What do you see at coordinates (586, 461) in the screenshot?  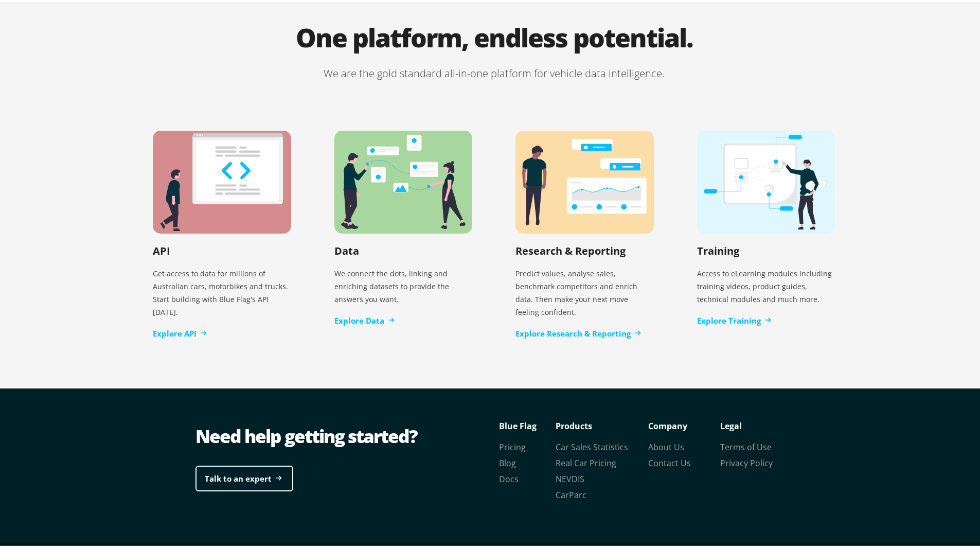 I see `a: Real Car Pricing` at bounding box center [586, 461].